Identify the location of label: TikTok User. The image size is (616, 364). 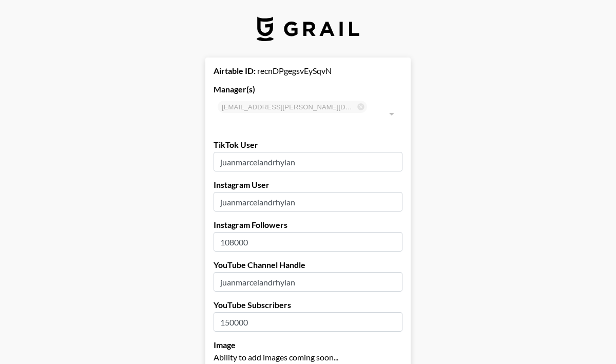
(308, 144).